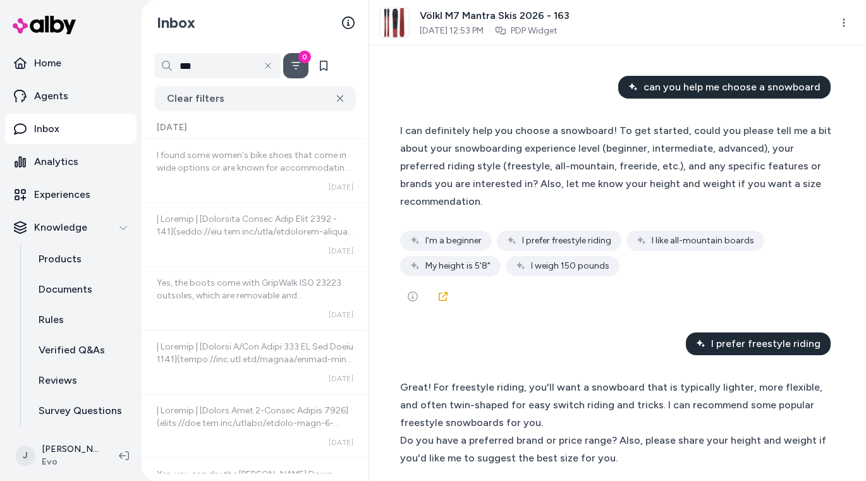 The width and height of the screenshot is (866, 481). Describe the element at coordinates (176, 23) in the screenshot. I see `h2: Inbox` at that location.